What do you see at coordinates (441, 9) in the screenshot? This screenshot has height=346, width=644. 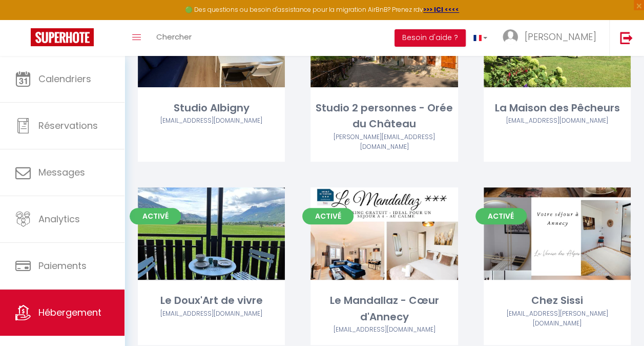 I see `a: >>> ICI <<<<` at bounding box center [441, 9].